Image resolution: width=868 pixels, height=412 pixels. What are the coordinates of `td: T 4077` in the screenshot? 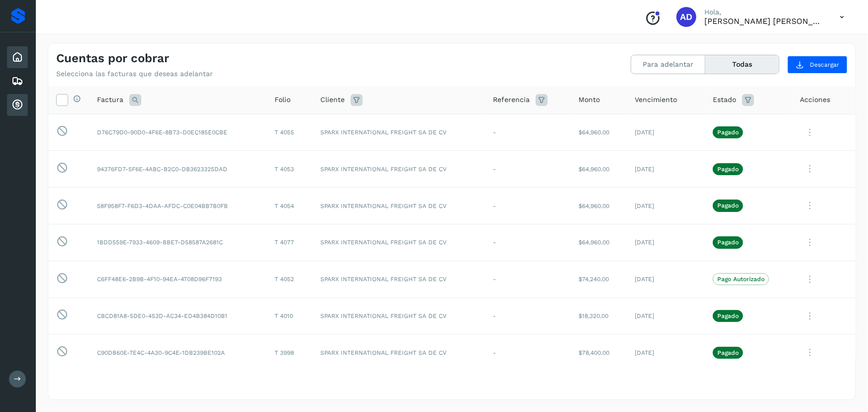 It's located at (289, 242).